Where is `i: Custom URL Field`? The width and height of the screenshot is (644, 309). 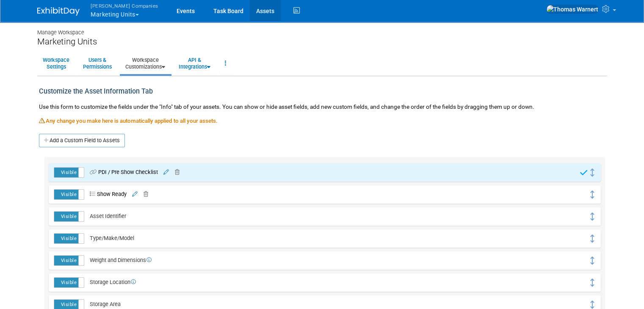 i: Custom URL Field is located at coordinates (94, 172).